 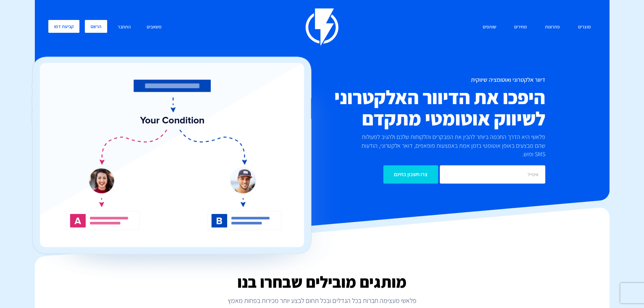 I want to click on a: מחירים, so click(x=520, y=27).